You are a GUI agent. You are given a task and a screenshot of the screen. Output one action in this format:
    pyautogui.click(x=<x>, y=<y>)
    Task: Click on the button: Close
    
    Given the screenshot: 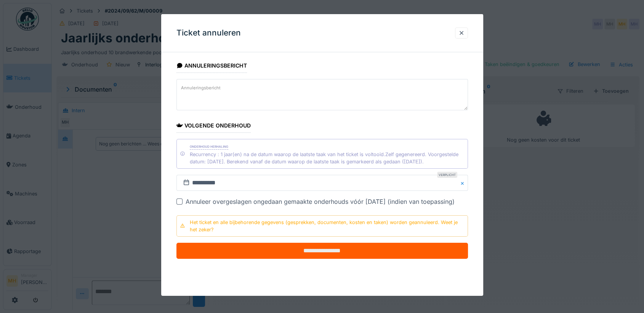 What is the action you would take?
    pyautogui.click(x=464, y=183)
    